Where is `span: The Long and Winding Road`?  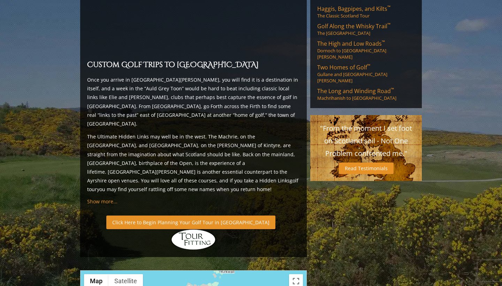 span: The Long and Winding Road is located at coordinates (356, 91).